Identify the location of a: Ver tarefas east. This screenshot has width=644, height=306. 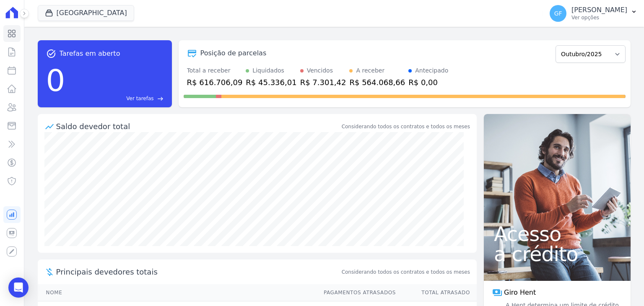
(116, 98).